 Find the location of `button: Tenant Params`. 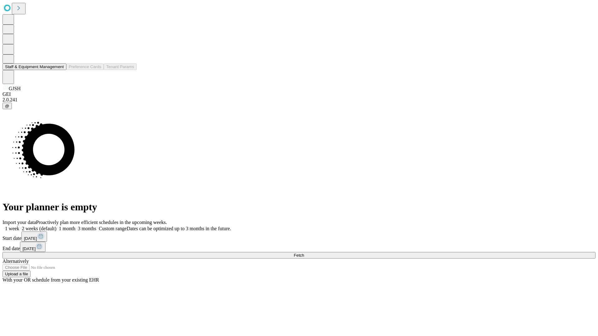

button: Tenant Params is located at coordinates (120, 67).